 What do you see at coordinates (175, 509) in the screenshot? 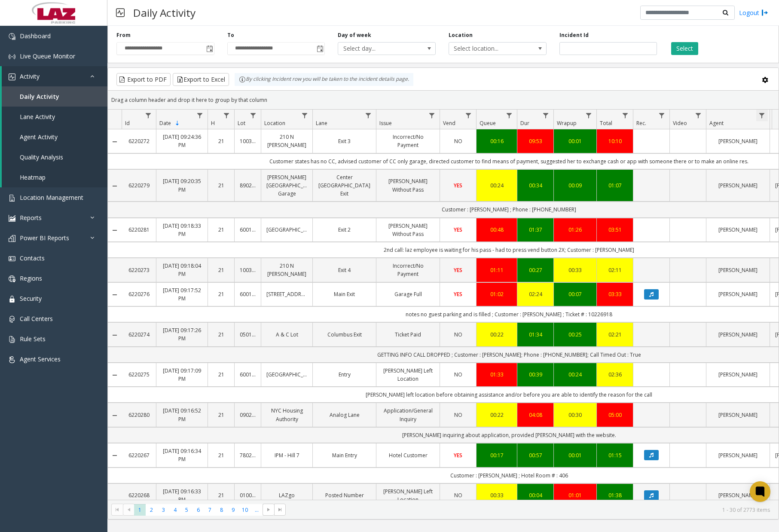
I see `span: Page 4` at bounding box center [175, 509].